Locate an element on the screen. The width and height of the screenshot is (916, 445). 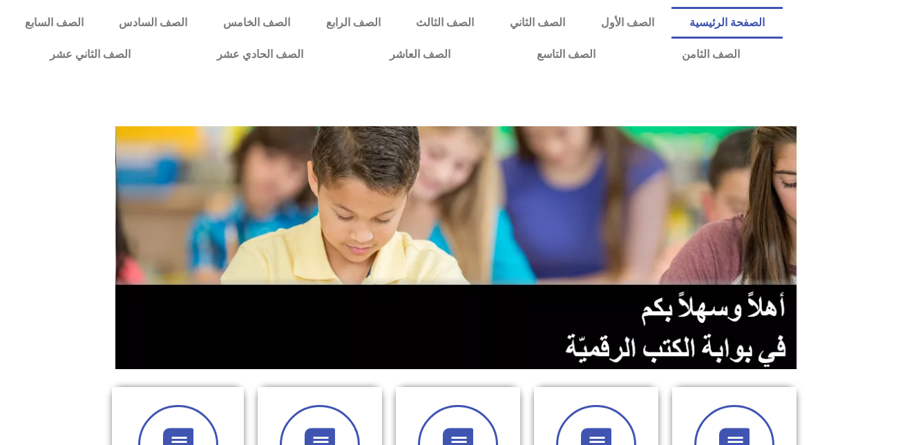
a: الصف الثامن is located at coordinates (710, 55).